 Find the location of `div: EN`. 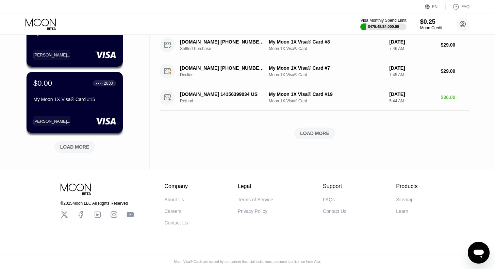

div: EN is located at coordinates (435, 7).